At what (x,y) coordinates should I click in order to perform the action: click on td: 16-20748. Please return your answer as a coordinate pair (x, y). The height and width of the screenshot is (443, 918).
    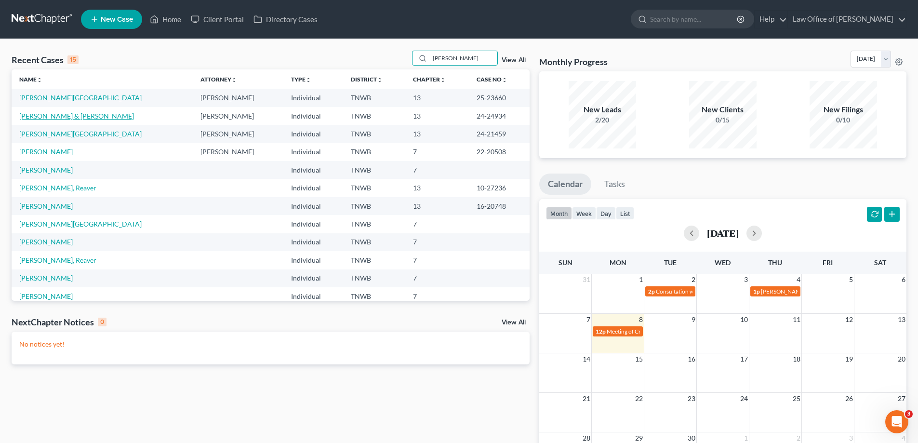
    Looking at the image, I should click on (499, 206).